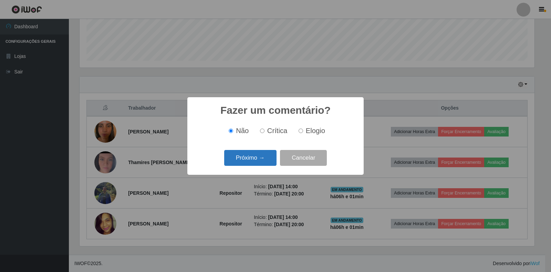  I want to click on button: Cancelar, so click(303, 158).